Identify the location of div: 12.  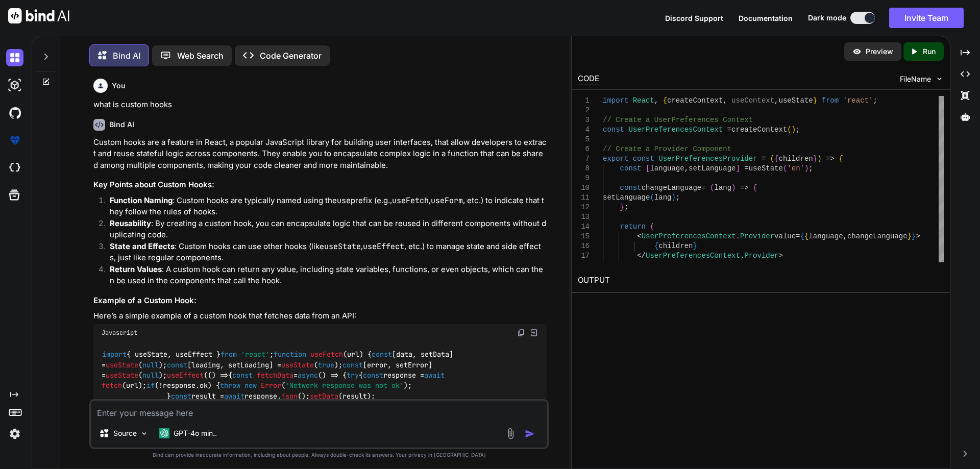
(583, 208).